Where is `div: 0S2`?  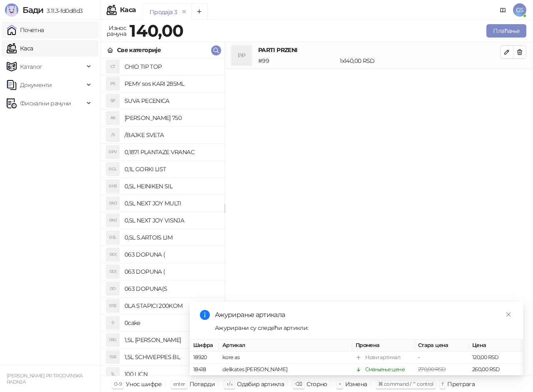 div: 0S2 is located at coordinates (113, 306).